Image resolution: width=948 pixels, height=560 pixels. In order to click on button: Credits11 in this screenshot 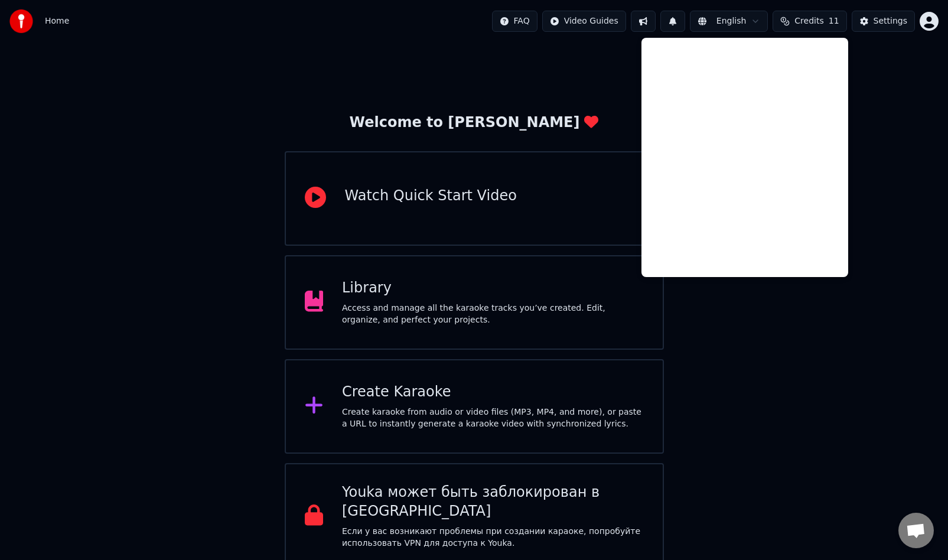, I will do `click(809, 21)`.